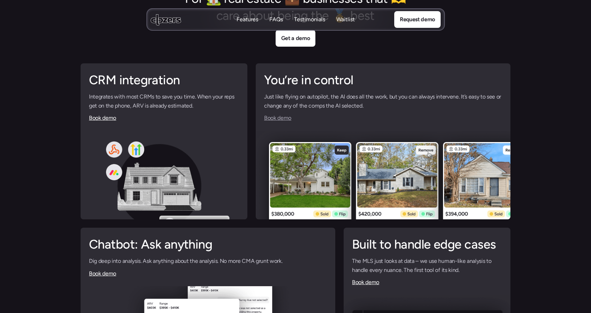 The width and height of the screenshot is (591, 313). Describe the element at coordinates (164, 80) in the screenshot. I see `h2: CRM integration` at that location.